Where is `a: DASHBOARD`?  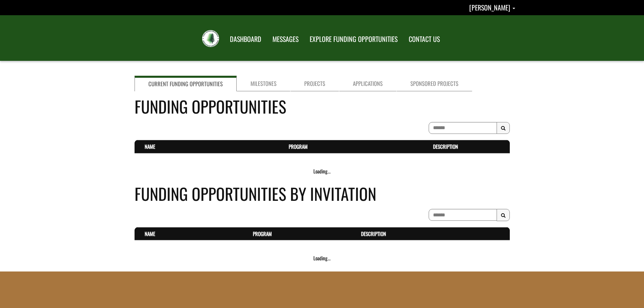 a: DASHBOARD is located at coordinates (246, 39).